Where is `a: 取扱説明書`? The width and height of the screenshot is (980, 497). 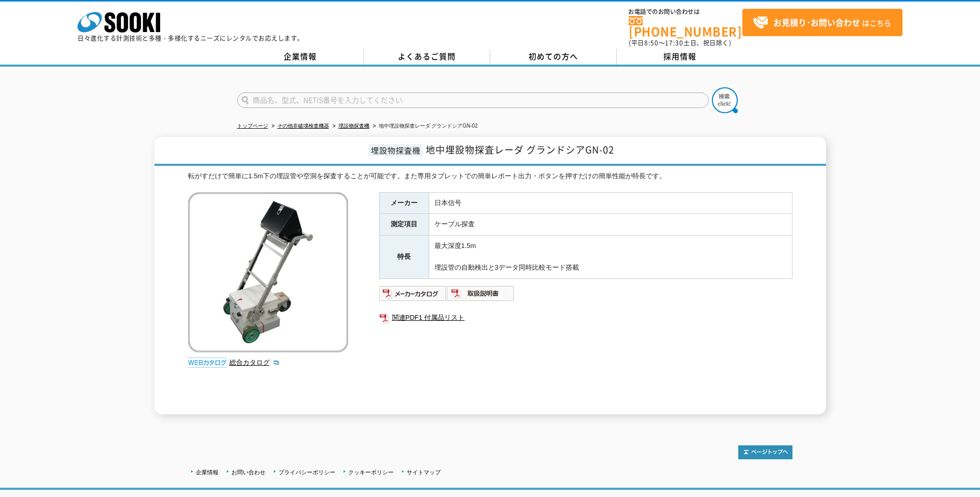 a: 取扱説明書 is located at coordinates (481, 296).